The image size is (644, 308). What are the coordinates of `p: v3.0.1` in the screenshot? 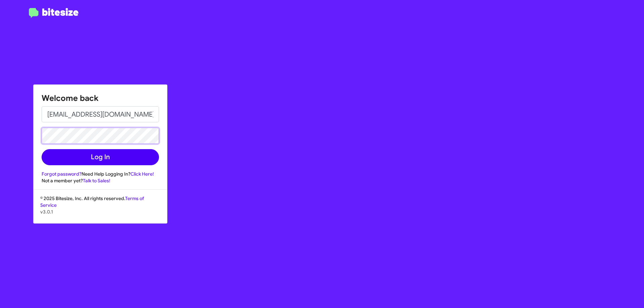 It's located at (100, 212).